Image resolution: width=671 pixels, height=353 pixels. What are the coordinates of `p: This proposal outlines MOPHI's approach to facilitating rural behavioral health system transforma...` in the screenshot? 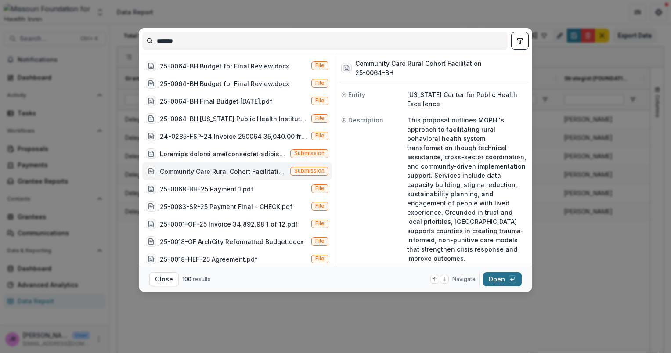 It's located at (467, 189).